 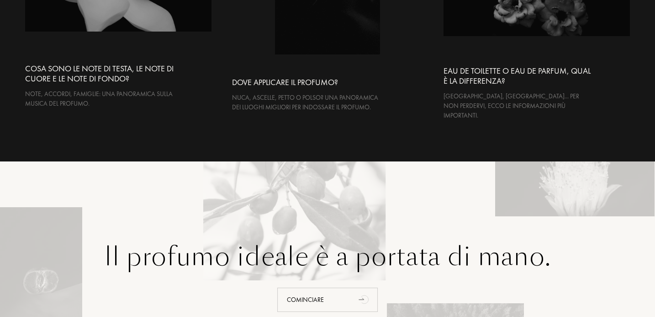 I want to click on div: Il profumo ideale è a portata di mano., so click(x=328, y=256).